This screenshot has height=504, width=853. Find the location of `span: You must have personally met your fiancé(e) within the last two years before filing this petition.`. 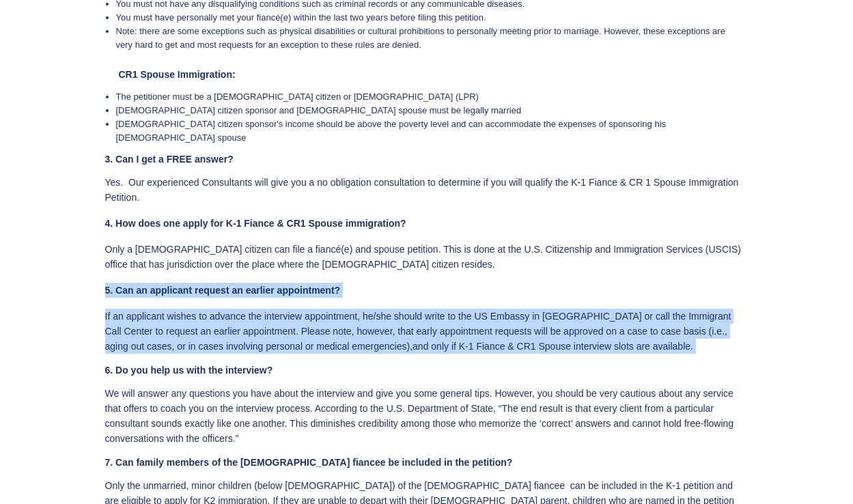

span: You must have personally met your fiancé(e) within the last two years before filing this petition. is located at coordinates (301, 17).